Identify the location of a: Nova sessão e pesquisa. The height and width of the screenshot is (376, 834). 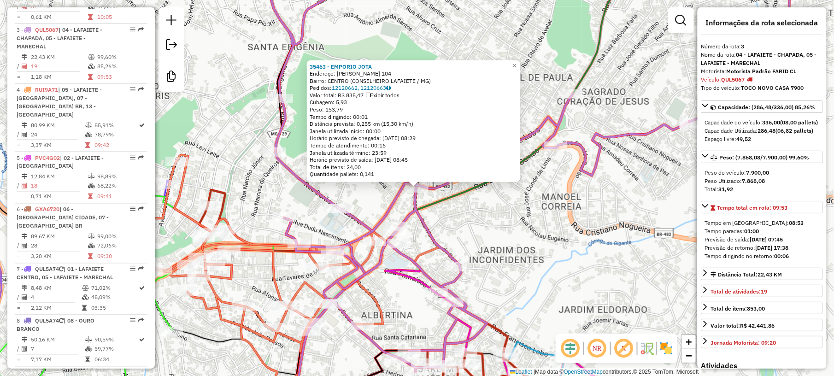
(171, 21).